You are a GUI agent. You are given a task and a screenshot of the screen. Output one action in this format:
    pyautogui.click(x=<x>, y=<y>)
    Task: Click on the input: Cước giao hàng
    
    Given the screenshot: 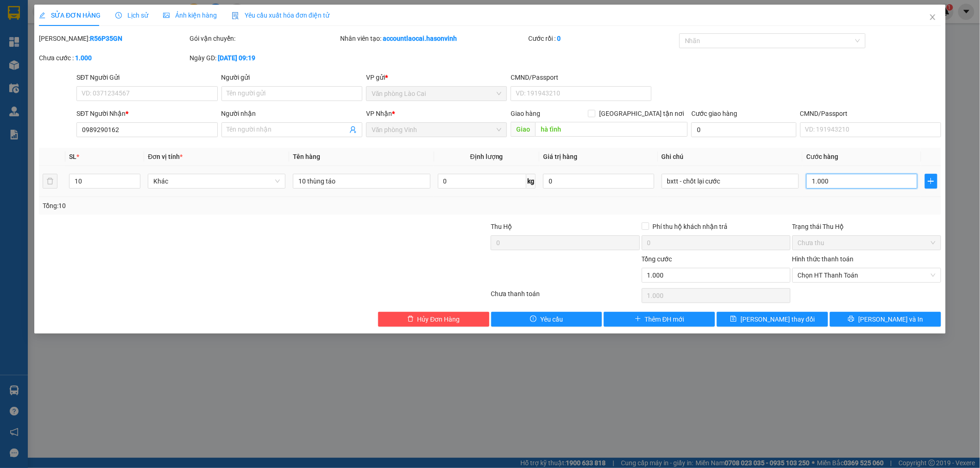 What is the action you would take?
    pyautogui.click(x=744, y=130)
    